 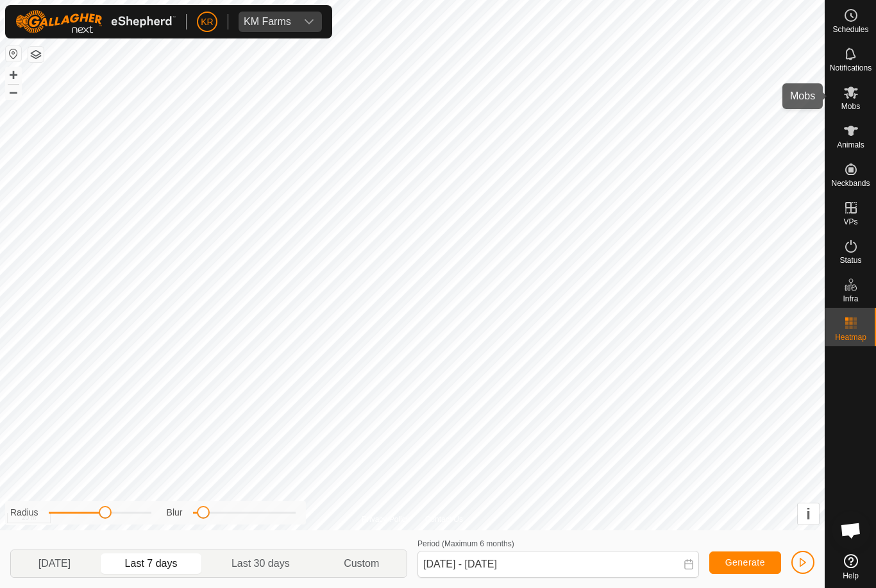 I want to click on span: Custom, so click(x=361, y=563).